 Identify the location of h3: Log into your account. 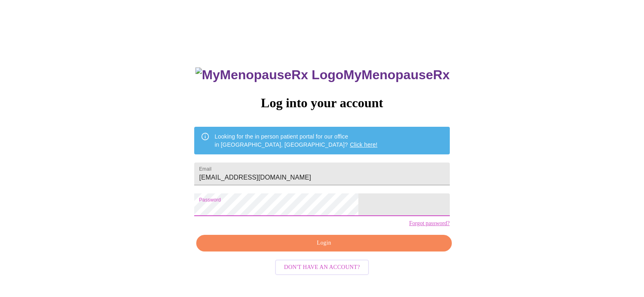
(322, 103).